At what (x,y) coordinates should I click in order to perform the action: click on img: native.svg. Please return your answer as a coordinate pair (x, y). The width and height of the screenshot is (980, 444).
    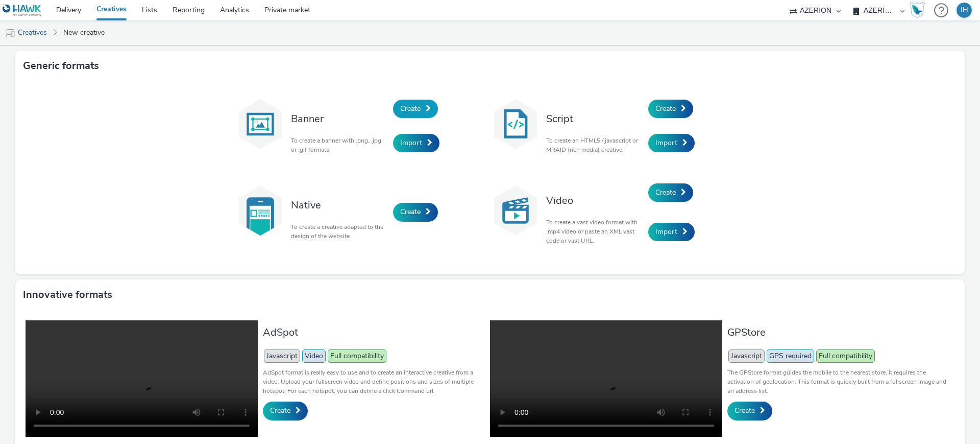
    Looking at the image, I should click on (260, 211).